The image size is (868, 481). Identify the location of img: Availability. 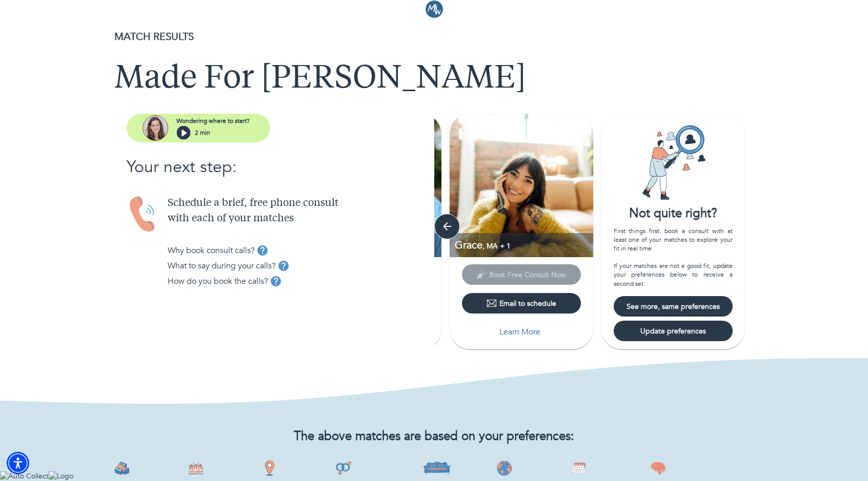
(578, 468).